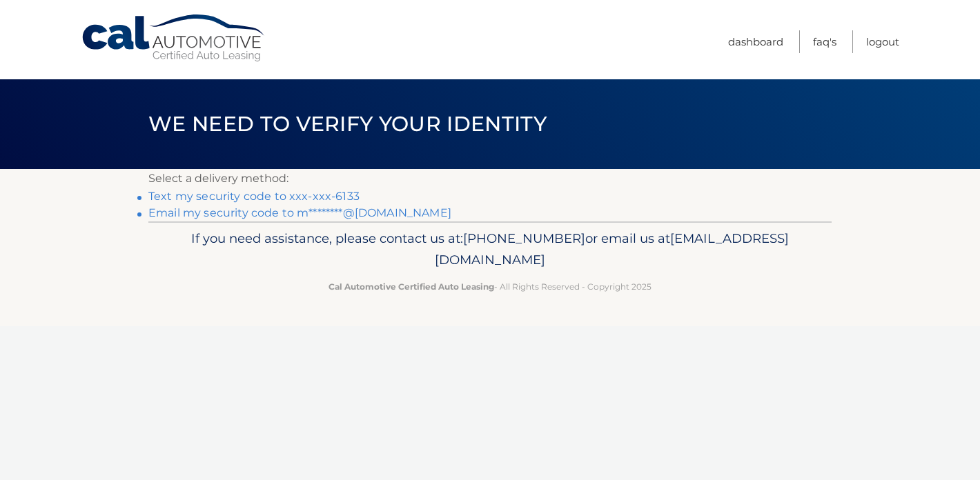 This screenshot has height=480, width=980. I want to click on a: FAQ's, so click(825, 41).